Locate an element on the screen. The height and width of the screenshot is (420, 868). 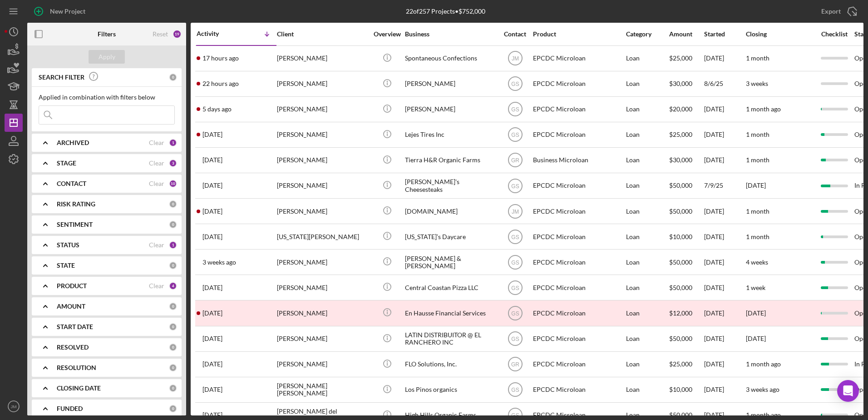
div: Business Microloan is located at coordinates (578, 160).